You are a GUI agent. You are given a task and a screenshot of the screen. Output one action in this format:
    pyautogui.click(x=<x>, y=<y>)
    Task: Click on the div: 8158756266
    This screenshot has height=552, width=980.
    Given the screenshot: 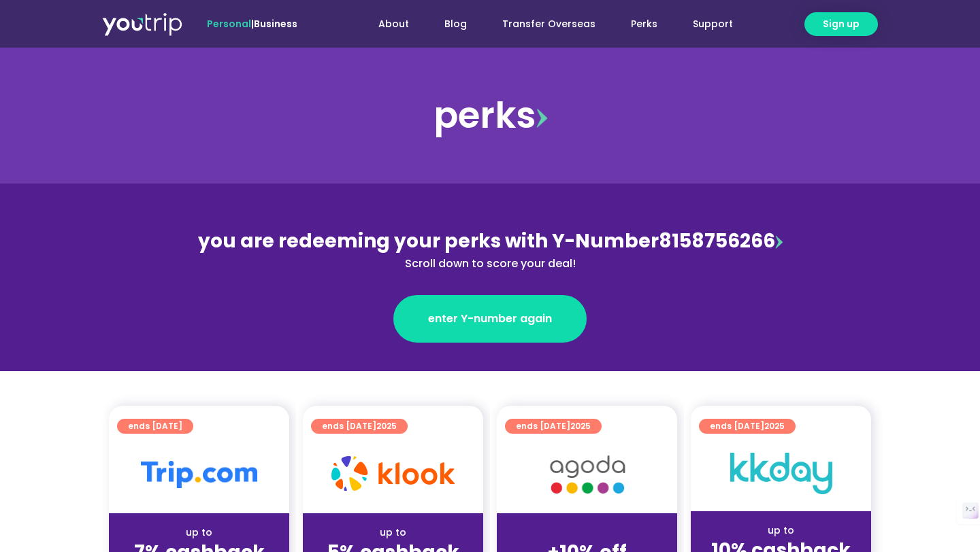 What is the action you would take?
    pyautogui.click(x=490, y=250)
    